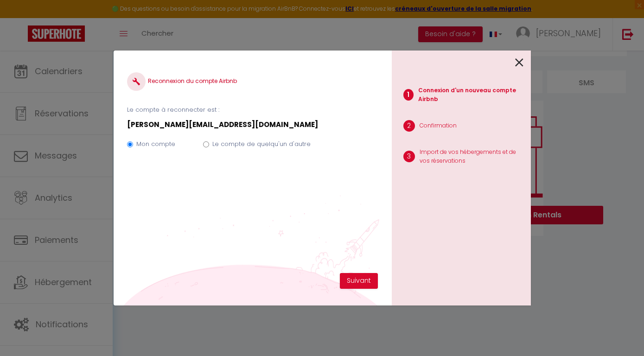  What do you see at coordinates (261, 144) in the screenshot?
I see `label: Le compte de quelqu'un d'autre` at bounding box center [261, 144].